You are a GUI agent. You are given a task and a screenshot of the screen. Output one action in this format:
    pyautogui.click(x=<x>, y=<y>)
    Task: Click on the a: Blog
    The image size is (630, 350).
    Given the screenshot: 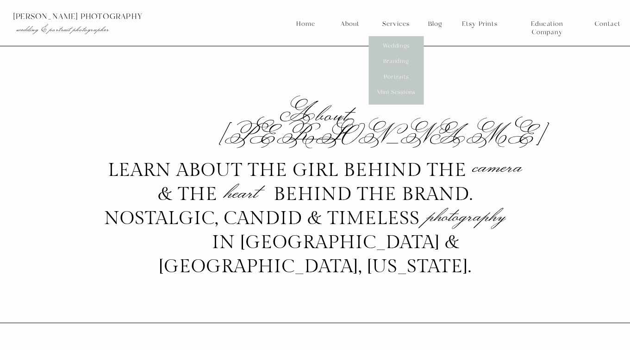 What is the action you would take?
    pyautogui.click(x=435, y=24)
    